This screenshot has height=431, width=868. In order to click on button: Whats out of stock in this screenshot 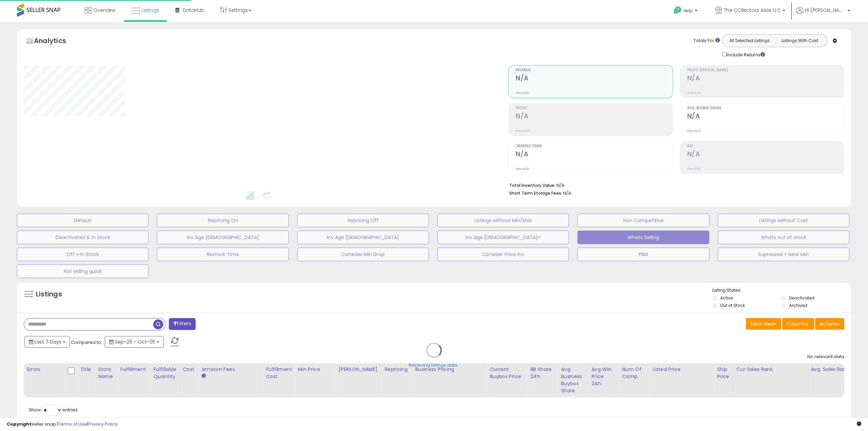, I will do `click(784, 237)`.